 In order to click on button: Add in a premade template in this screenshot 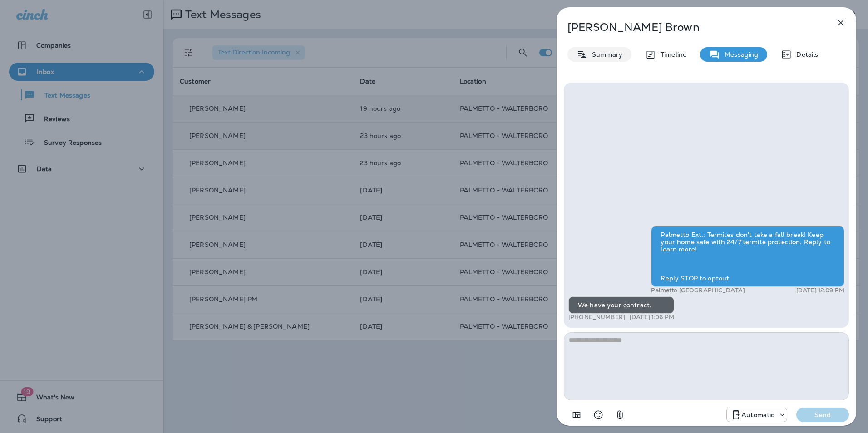, I will do `click(577, 415)`.